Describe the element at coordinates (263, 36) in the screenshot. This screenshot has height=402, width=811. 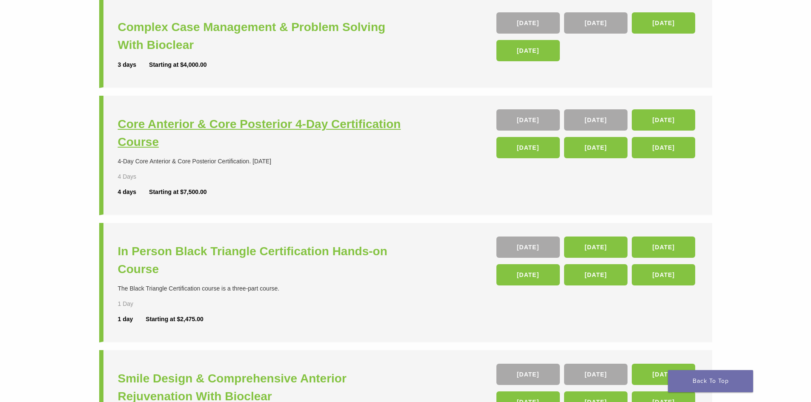
I see `a: Complex Case Management & Problem Solving With Bioclear` at that location.